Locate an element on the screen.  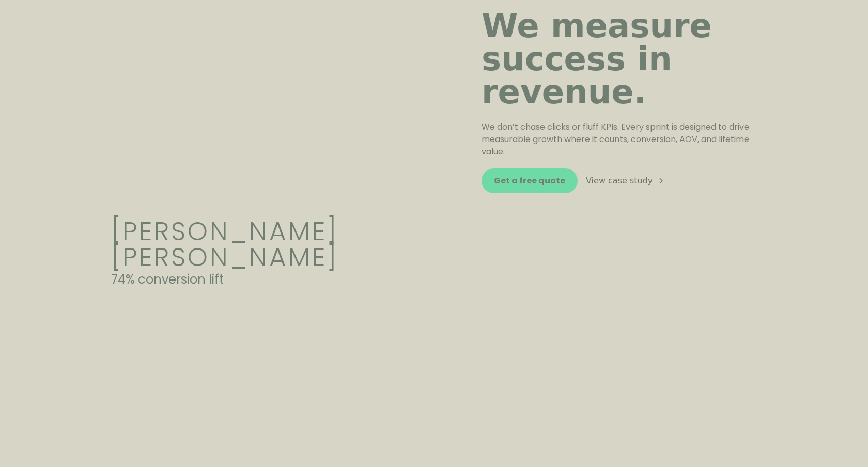
em: We don’t chase clicks or fluff KPIs. Every sprint is designed to drive measurable growth where it... is located at coordinates (615, 139).